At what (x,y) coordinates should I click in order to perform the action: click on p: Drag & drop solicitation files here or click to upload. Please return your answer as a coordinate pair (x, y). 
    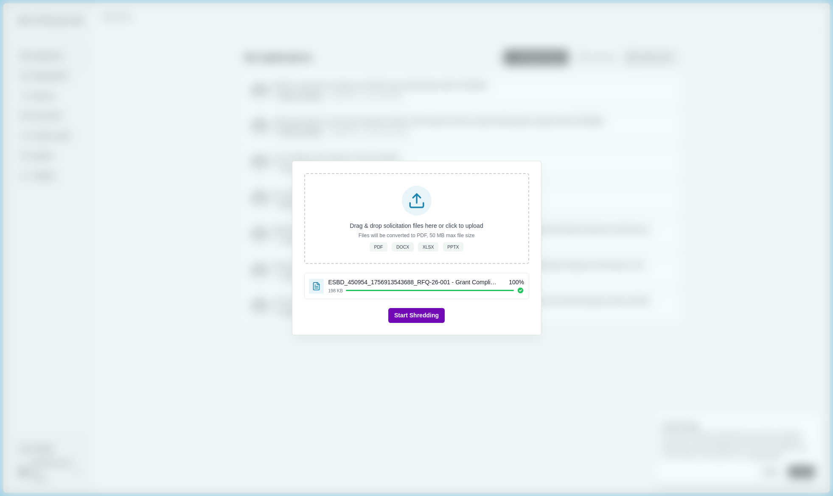
    Looking at the image, I should click on (416, 226).